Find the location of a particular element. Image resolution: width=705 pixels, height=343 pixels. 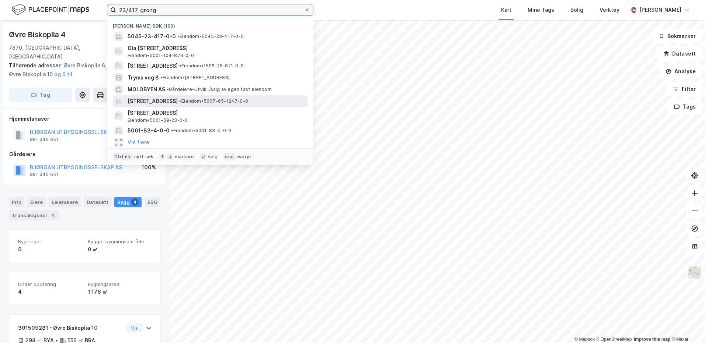

div: Øvre Biskoplia 4 is located at coordinates (38, 35).